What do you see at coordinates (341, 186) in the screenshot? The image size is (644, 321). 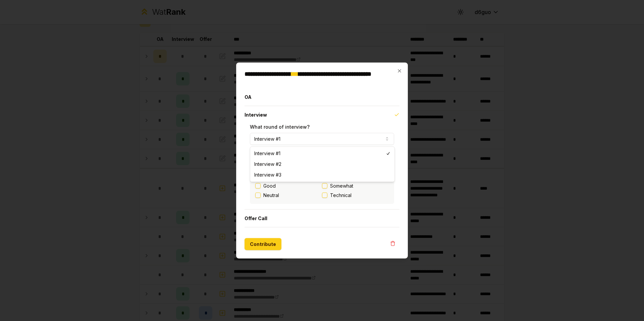 I see `span: Somewhat` at bounding box center [341, 186].